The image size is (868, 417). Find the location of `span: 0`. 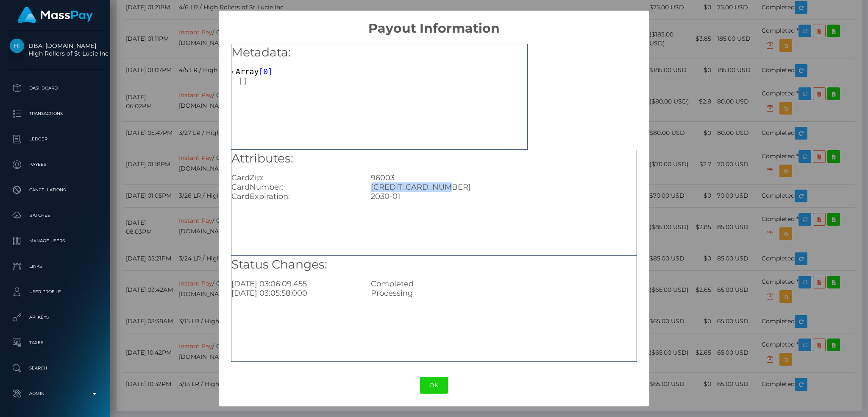

span: 0 is located at coordinates (265, 71).